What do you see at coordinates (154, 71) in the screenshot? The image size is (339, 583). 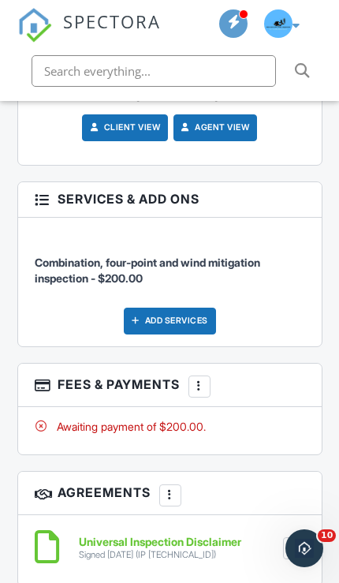 I see `input: Search everything...` at bounding box center [154, 71].